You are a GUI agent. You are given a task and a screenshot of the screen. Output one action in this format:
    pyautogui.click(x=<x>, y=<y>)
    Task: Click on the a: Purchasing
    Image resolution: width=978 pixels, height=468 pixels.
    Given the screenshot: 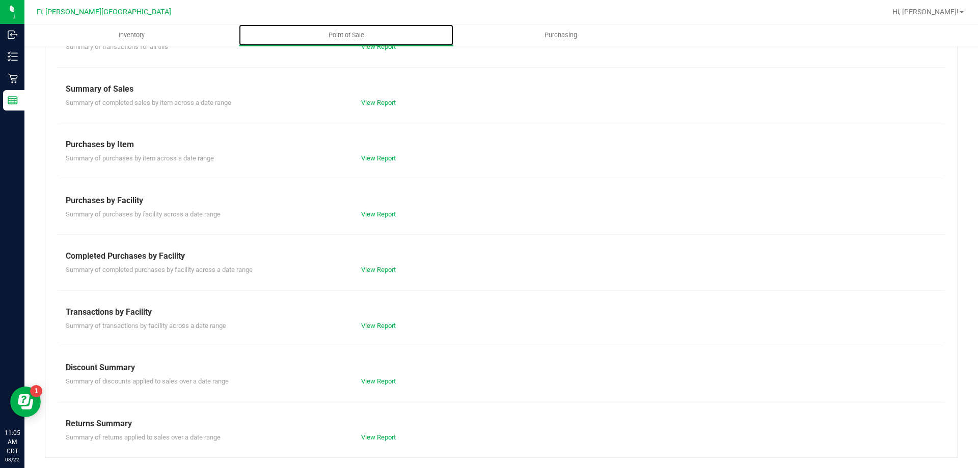 What is the action you would take?
    pyautogui.click(x=560, y=35)
    